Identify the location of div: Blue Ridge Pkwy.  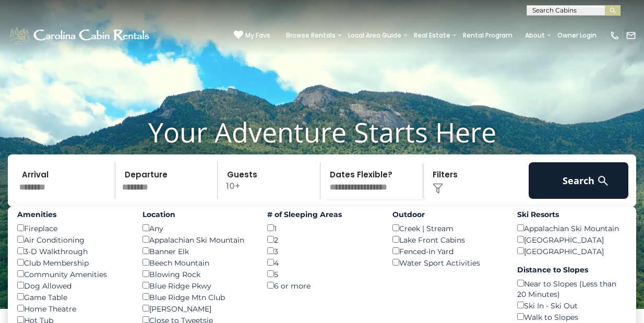
(197, 285).